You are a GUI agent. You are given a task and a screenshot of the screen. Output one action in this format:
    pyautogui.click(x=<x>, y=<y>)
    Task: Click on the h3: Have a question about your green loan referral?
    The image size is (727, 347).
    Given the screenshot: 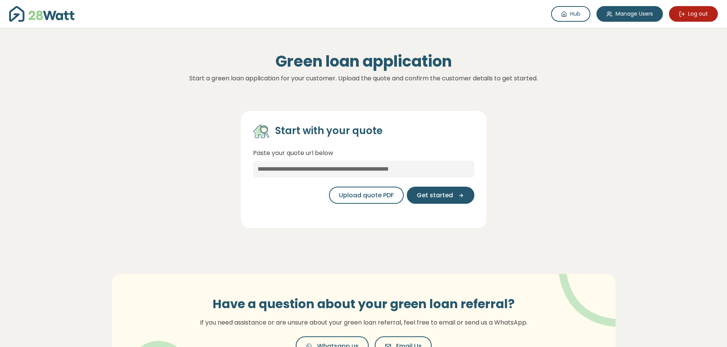 What is the action you would take?
    pyautogui.click(x=364, y=304)
    